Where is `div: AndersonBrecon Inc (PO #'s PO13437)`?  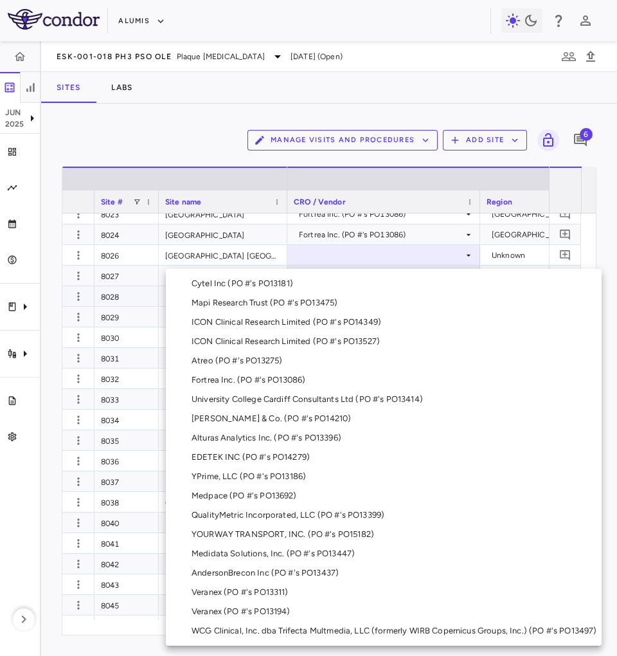
div: AndersonBrecon Inc (PO #'s PO13437) is located at coordinates (268, 573).